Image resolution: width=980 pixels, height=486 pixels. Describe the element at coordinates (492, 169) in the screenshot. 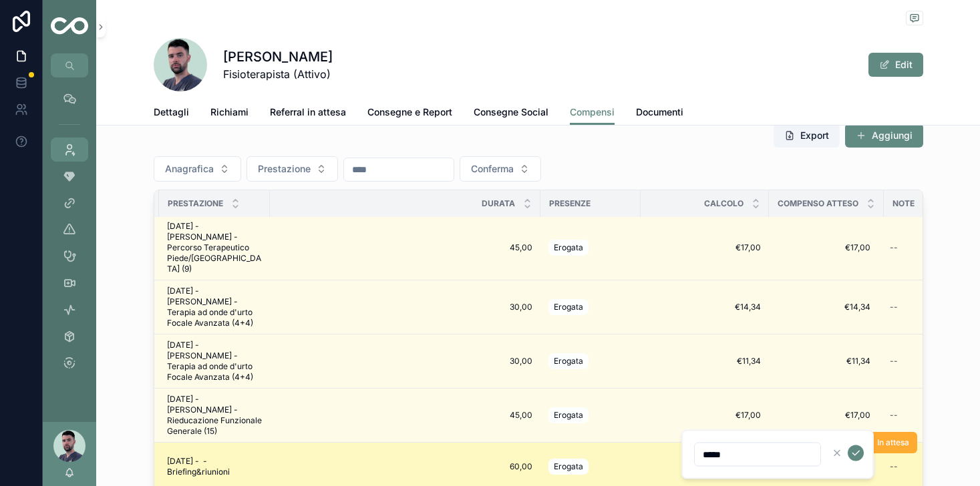

I see `span: Conferma` at that location.